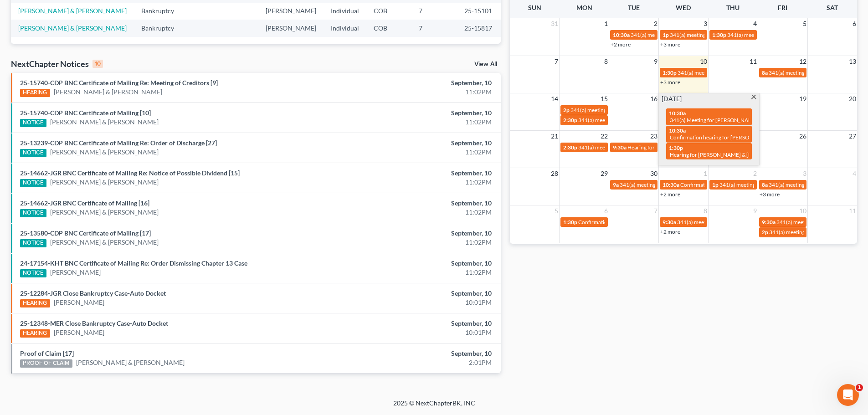 This screenshot has height=415, width=868. I want to click on a: 25-13580-CDP BNC Certificate of Mailing [17], so click(85, 233).